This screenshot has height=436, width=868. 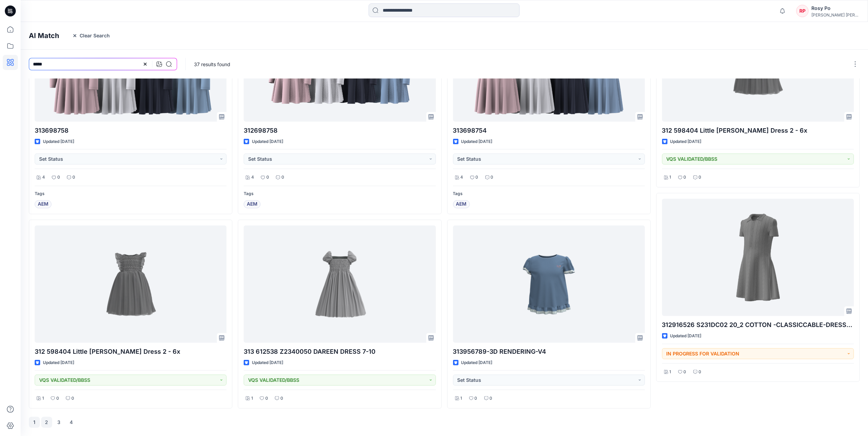 I want to click on button: 2, so click(x=47, y=422).